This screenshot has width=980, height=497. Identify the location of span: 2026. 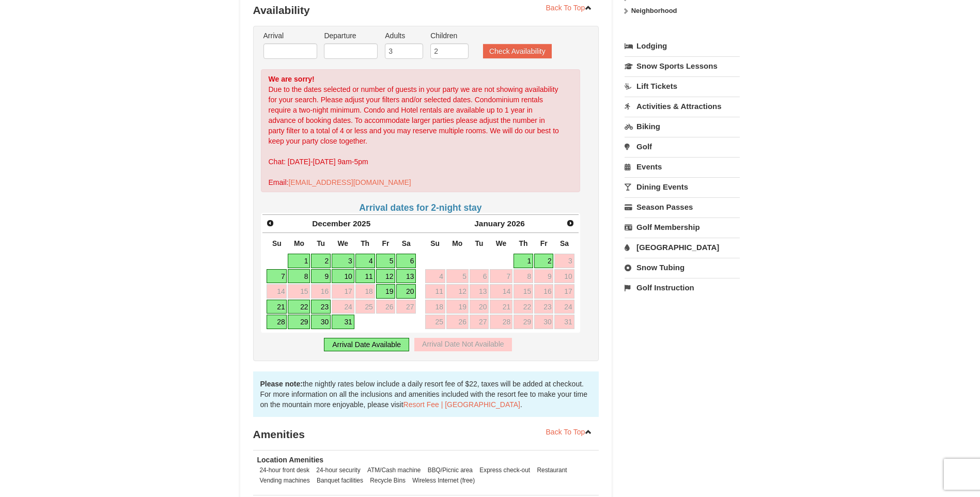
(516, 224).